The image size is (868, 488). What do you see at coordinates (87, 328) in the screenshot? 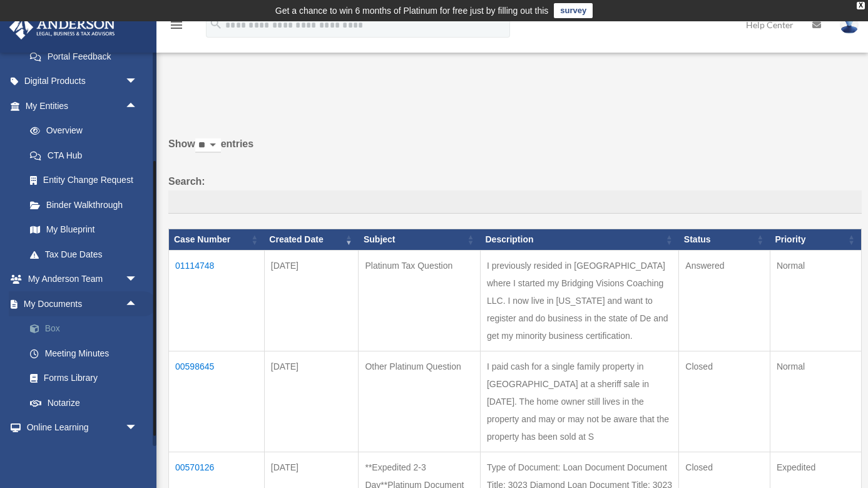
I see `a: Box` at bounding box center [87, 328].